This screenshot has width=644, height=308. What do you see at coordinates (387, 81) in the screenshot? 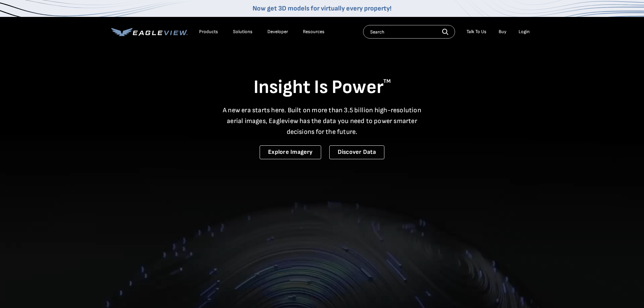
I see `sup: TM` at bounding box center [387, 81].